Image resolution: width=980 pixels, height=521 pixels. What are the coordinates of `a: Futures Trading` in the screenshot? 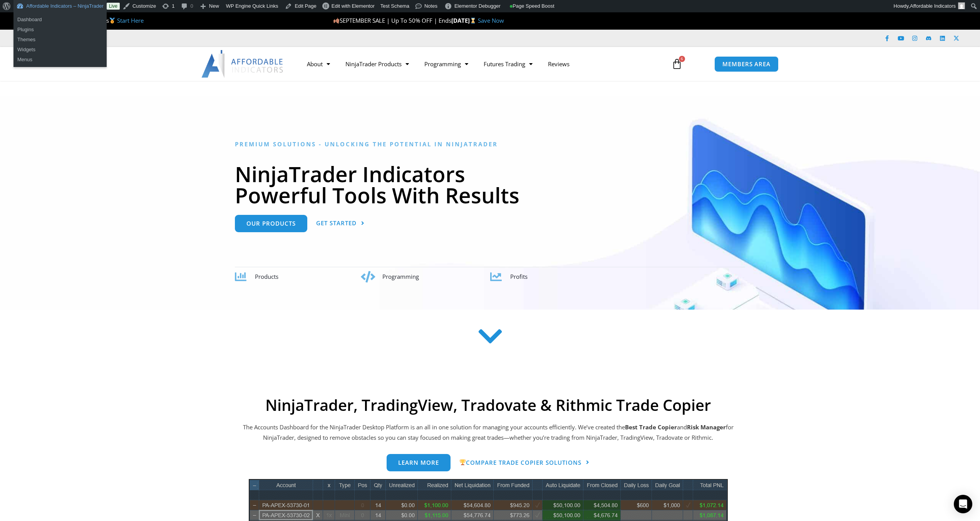 It's located at (508, 64).